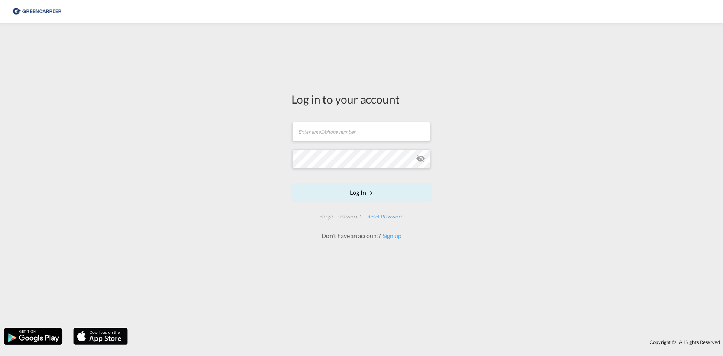 This screenshot has width=723, height=356. What do you see at coordinates (385, 217) in the screenshot?
I see `div: Reset Password` at bounding box center [385, 217].